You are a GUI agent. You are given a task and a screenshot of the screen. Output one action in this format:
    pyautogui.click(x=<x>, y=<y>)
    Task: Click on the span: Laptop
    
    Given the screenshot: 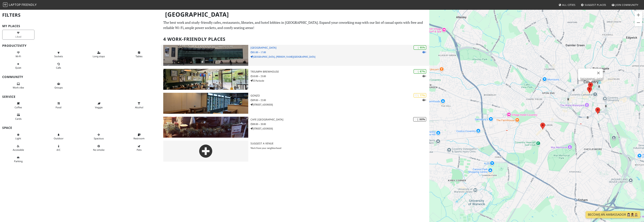 What is the action you would take?
    pyautogui.click(x=15, y=5)
    